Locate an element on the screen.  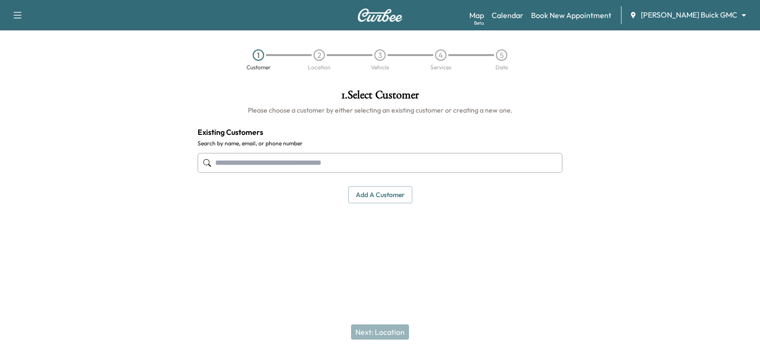
h6: Please choose a customer by either selecting an existing customer or creating a new one. is located at coordinates (380, 110).